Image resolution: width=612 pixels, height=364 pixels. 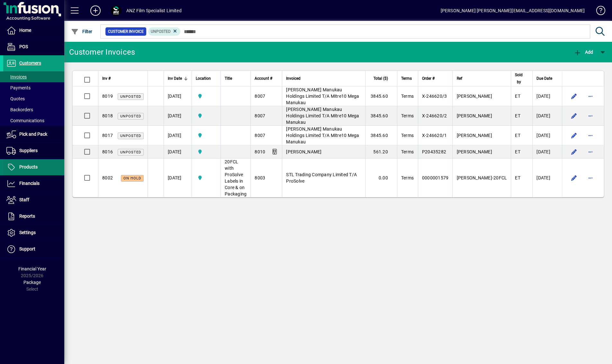 What do you see at coordinates (598, 12) in the screenshot?
I see `a: Knowledge Base` at bounding box center [598, 12].